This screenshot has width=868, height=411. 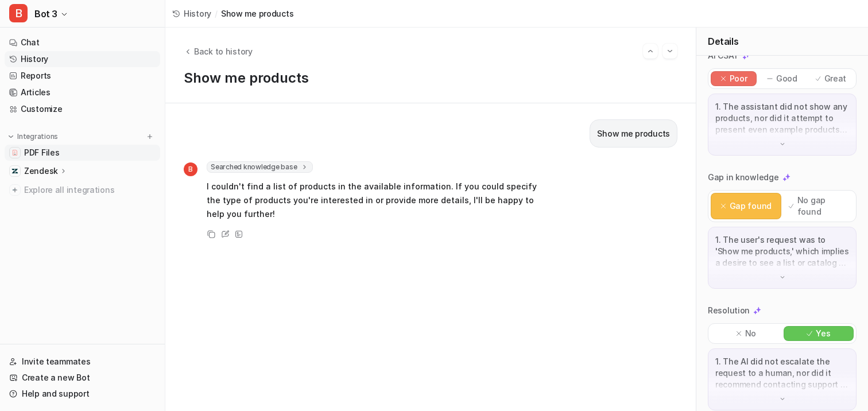 What do you see at coordinates (744, 177) in the screenshot?
I see `p: Gap in knowledge` at bounding box center [744, 177].